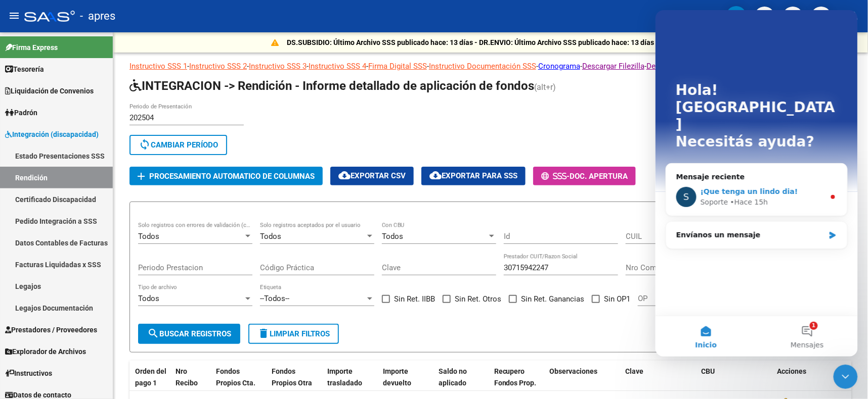 Image resolution: width=868 pixels, height=399 pixels. Describe the element at coordinates (471, 43) in the screenshot. I see `p: DS.SUBSIDIO: Último Archivo SSS publicado hace: 13 días - DR.ENVIO: Último Archivo SSS publicado ...` at that location.